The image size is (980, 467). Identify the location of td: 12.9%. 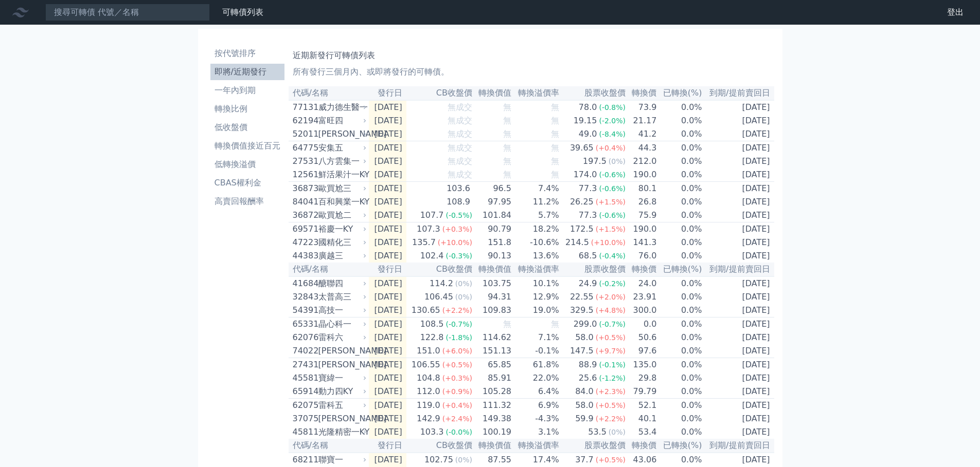
(536, 297).